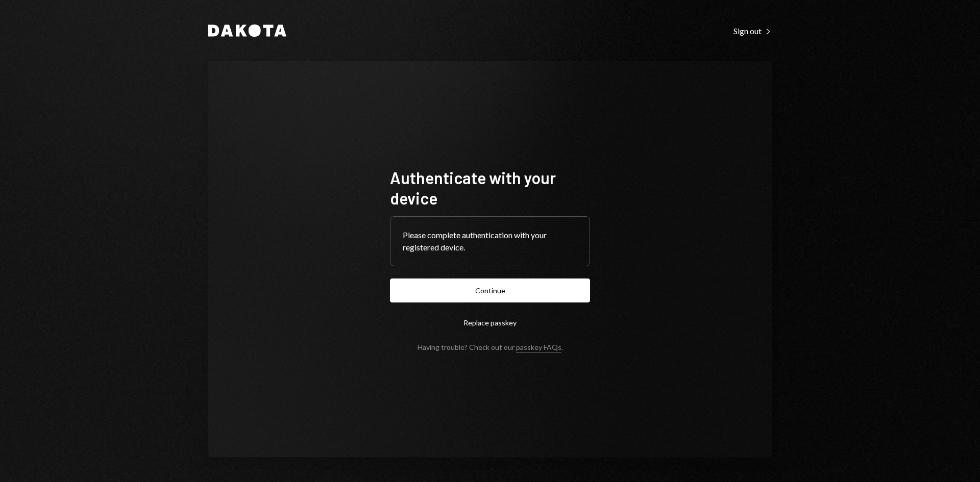 This screenshot has width=980, height=482. What do you see at coordinates (490, 241) in the screenshot?
I see `div: Please complete authentication with your registered device.` at bounding box center [490, 241].